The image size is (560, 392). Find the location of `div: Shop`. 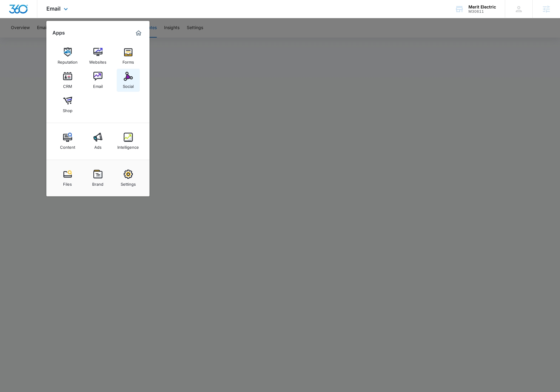

div: Shop is located at coordinates (67, 109).